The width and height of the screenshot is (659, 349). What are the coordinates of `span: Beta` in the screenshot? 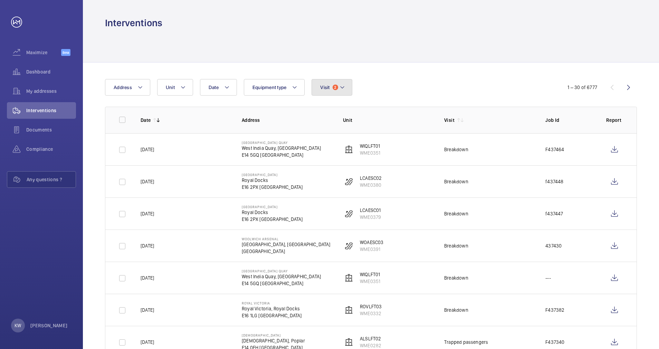 It's located at (66, 52).